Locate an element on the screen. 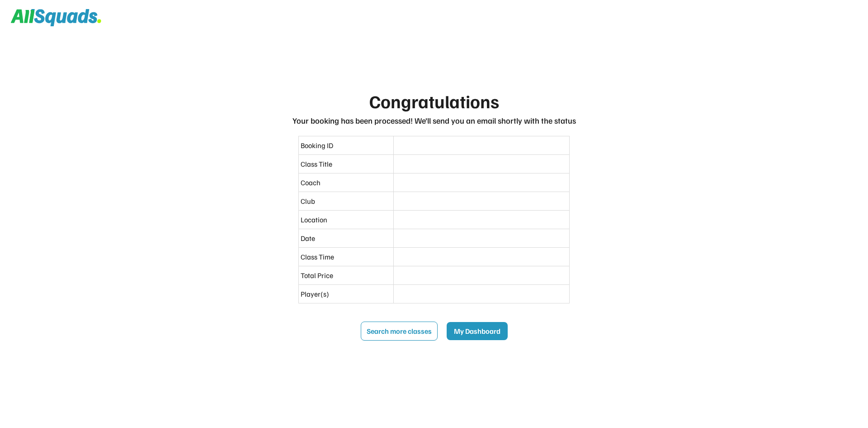 Image resolution: width=868 pixels, height=428 pixels. div: Club is located at coordinates (346, 201).